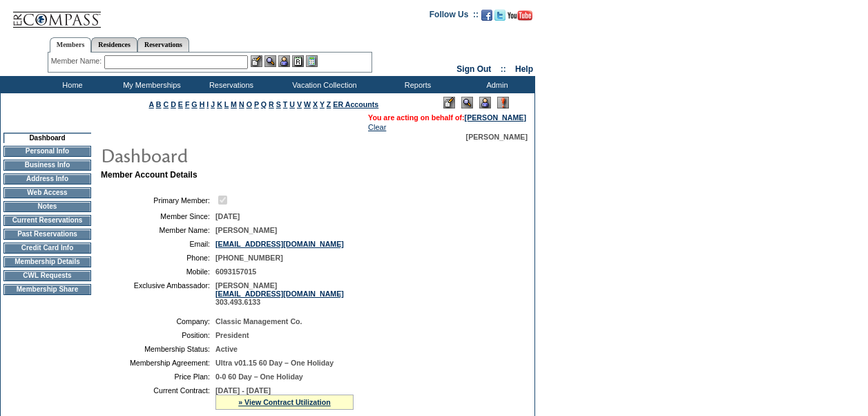 The image size is (868, 416). What do you see at coordinates (242, 104) in the screenshot?
I see `a: N` at bounding box center [242, 104].